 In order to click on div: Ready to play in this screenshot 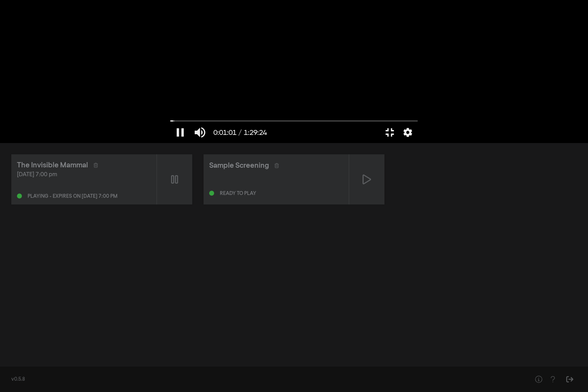, I will do `click(238, 193)`.